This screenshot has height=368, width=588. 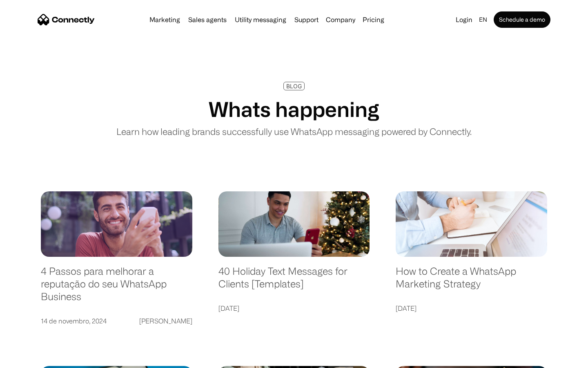 I want to click on a: Utility messaging, so click(x=261, y=20).